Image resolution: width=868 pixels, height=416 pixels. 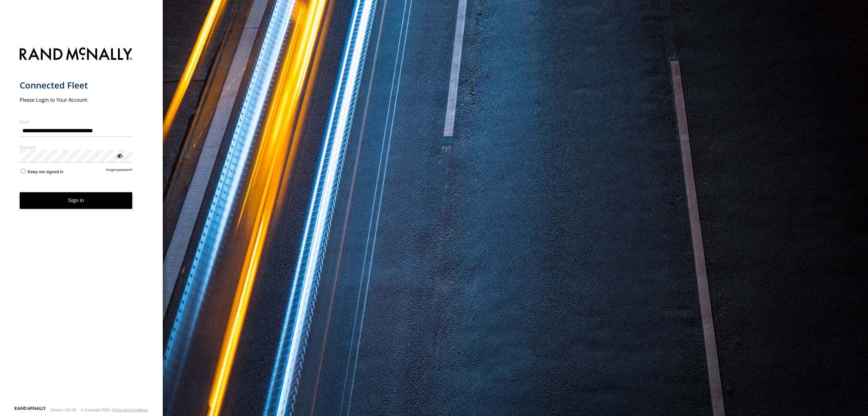 What do you see at coordinates (46, 171) in the screenshot?
I see `span: Keep me signed in` at bounding box center [46, 171].